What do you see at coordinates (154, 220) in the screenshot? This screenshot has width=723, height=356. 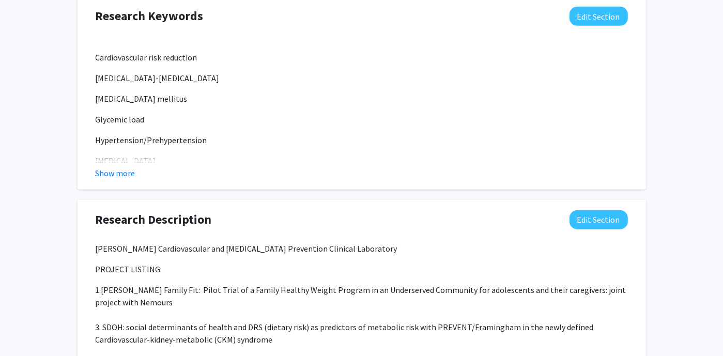 I see `span: Research Description` at bounding box center [154, 220].